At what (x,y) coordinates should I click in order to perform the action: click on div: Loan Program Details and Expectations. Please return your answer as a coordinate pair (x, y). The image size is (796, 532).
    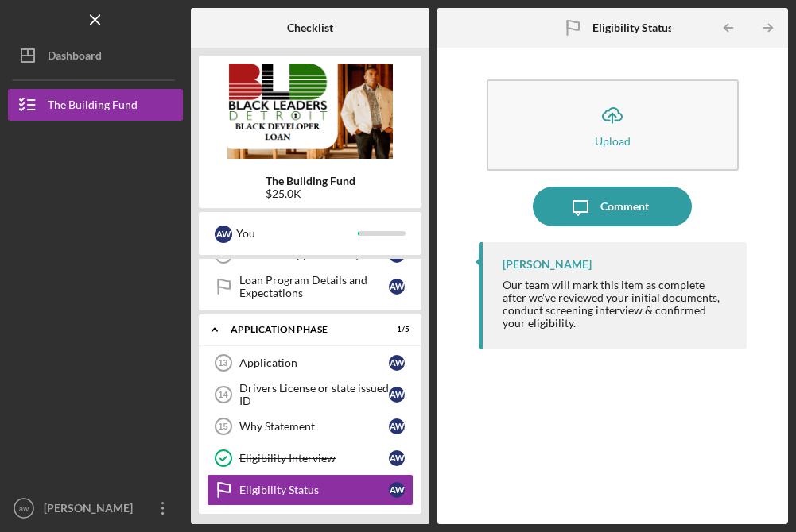
    Looking at the image, I should click on (314, 287).